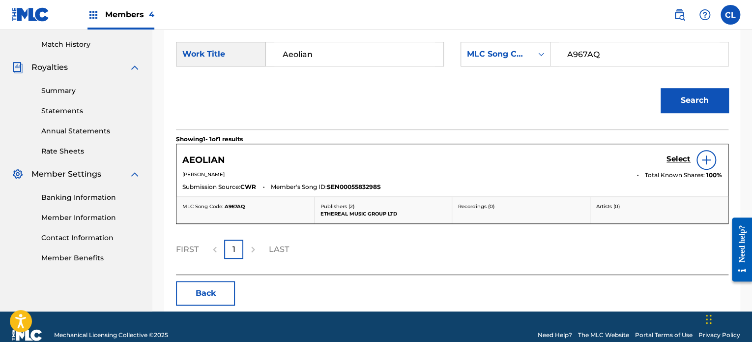 This screenshot has height=342, width=752. What do you see at coordinates (91, 258) in the screenshot?
I see `a: Member Benefits` at bounding box center [91, 258].